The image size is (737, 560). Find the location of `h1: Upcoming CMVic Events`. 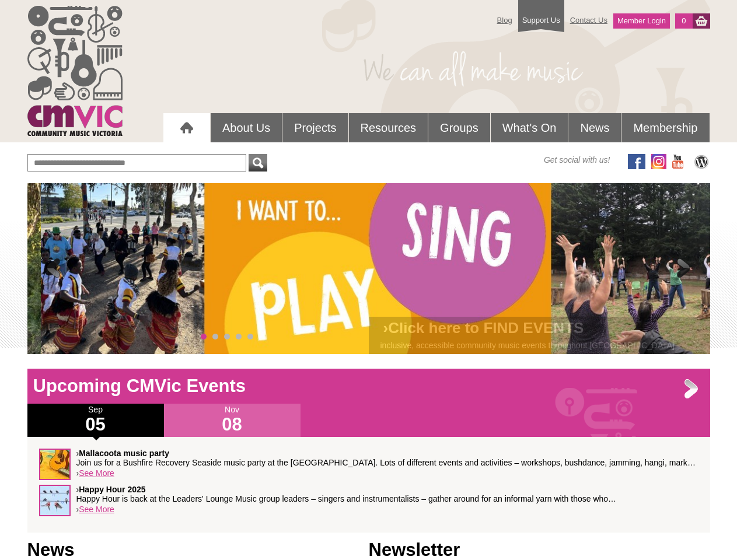

h1: Upcoming CMVic Events is located at coordinates (369, 386).